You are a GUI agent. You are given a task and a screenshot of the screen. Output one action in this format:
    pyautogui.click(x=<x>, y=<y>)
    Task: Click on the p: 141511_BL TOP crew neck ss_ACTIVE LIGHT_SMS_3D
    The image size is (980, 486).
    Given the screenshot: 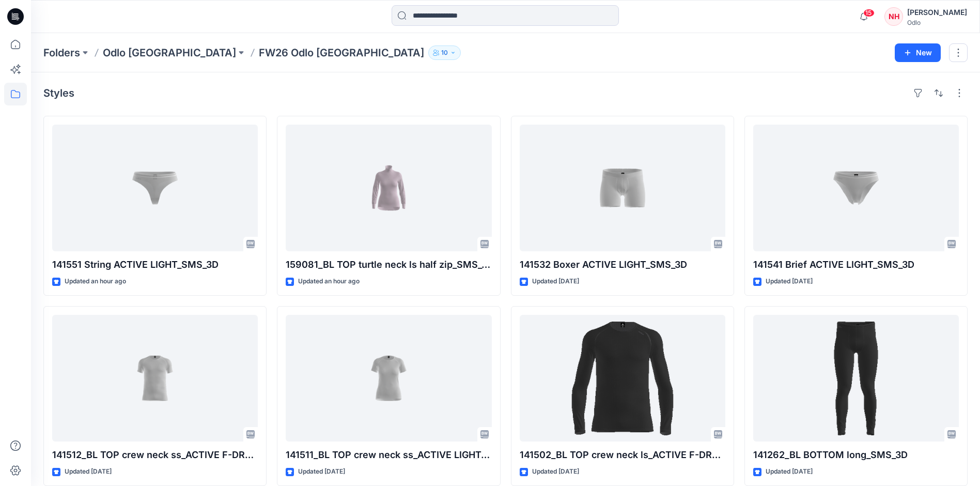 What is the action you would take?
    pyautogui.click(x=388, y=455)
    